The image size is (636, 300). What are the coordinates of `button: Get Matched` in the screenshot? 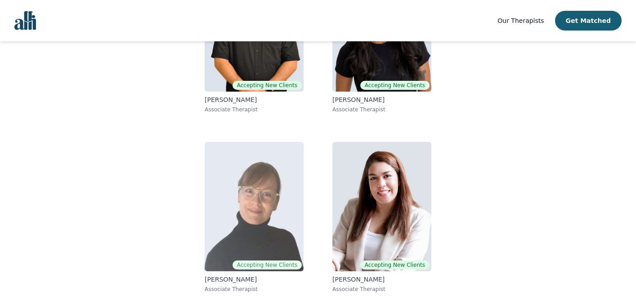 It's located at (588, 21).